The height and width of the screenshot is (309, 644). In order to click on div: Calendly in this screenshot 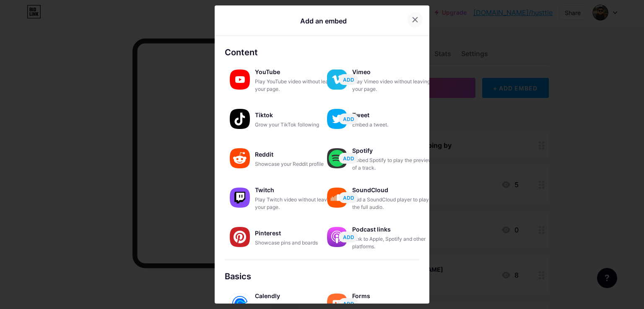, I will do `click(297, 296)`.